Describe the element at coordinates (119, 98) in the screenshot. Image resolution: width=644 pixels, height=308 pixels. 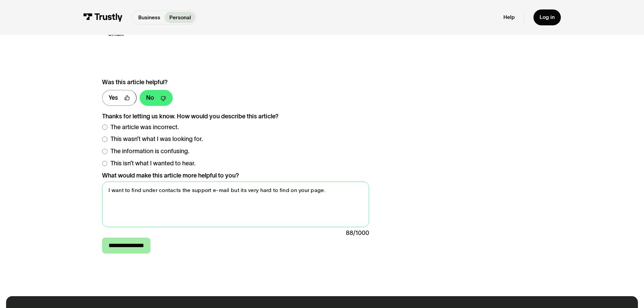
I see `a: Yes` at that location.